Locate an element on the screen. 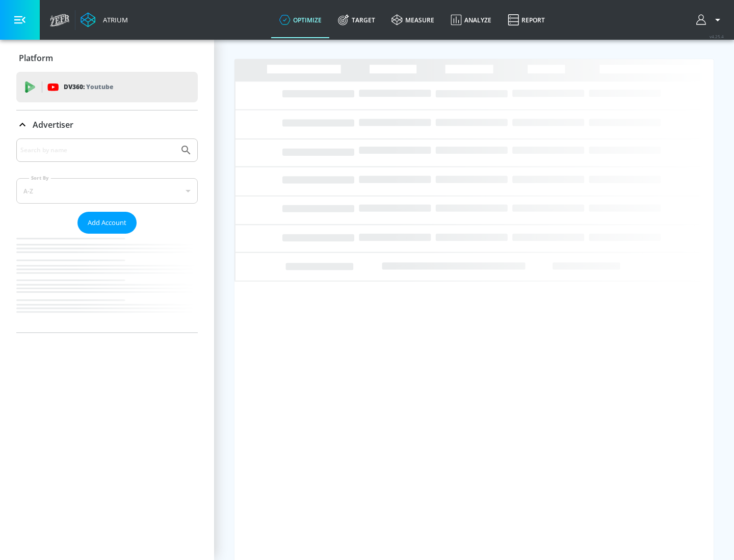 This screenshot has width=734, height=560. label: Sort By is located at coordinates (39, 178).